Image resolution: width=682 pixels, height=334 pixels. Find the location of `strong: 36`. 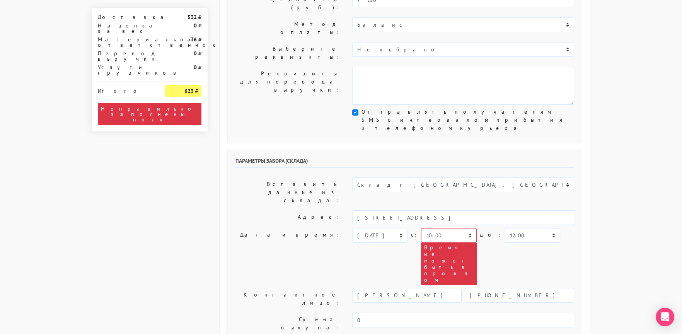

strong: 36 is located at coordinates (194, 39).